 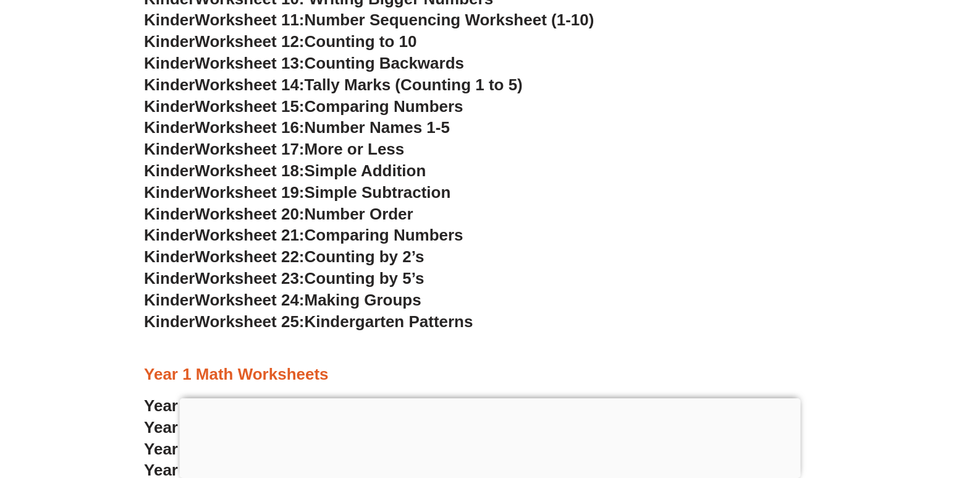 I want to click on span: Simple Addition, so click(x=365, y=171).